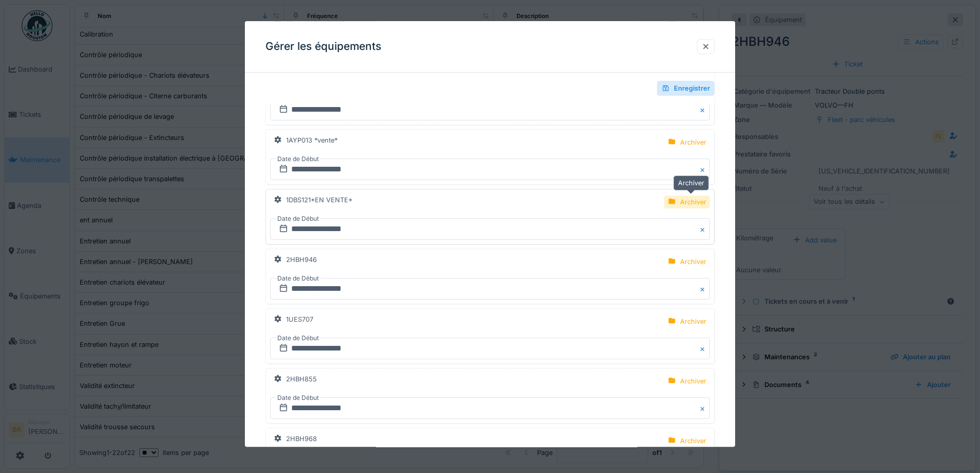 This screenshot has width=980, height=473. I want to click on div: 2HBH968, so click(301, 439).